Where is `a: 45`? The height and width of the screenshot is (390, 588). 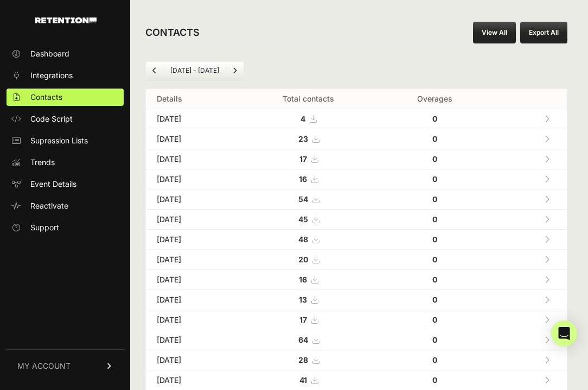 a: 45 is located at coordinates (309, 219).